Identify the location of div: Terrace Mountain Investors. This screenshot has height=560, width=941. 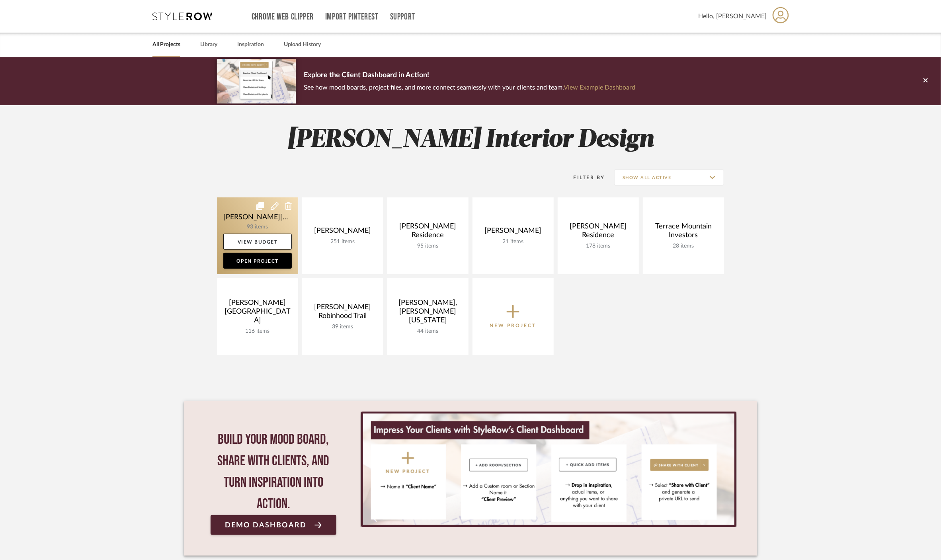
(684, 233).